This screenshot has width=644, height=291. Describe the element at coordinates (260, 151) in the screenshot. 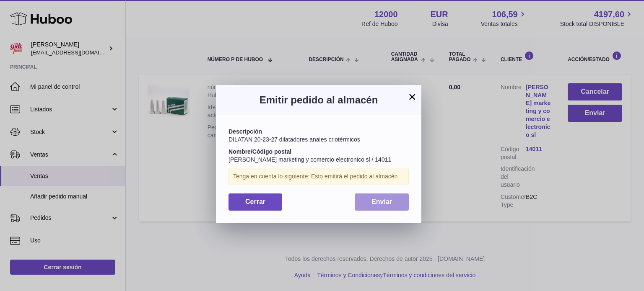

I see `strong: Nombre/Código postal` at that location.